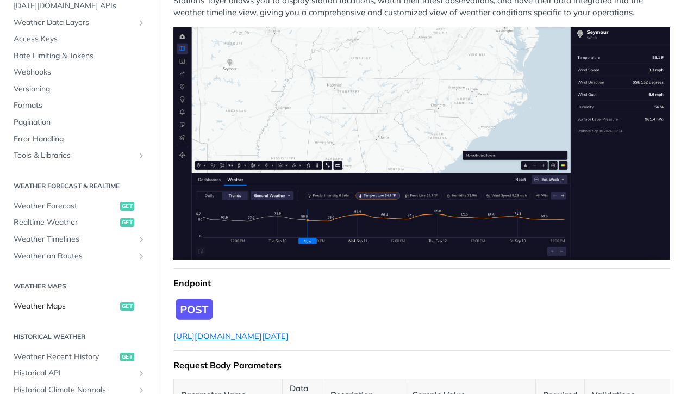 This screenshot has height=394, width=687. What do you see at coordinates (79, 89) in the screenshot?
I see `span: Versioning` at bounding box center [79, 89].